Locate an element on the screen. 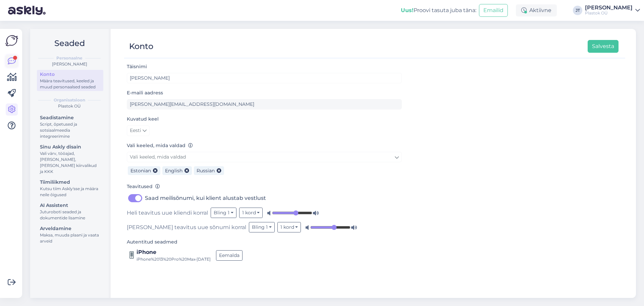 The width and height of the screenshot is (644, 306). label: Teavitused is located at coordinates (143, 187).